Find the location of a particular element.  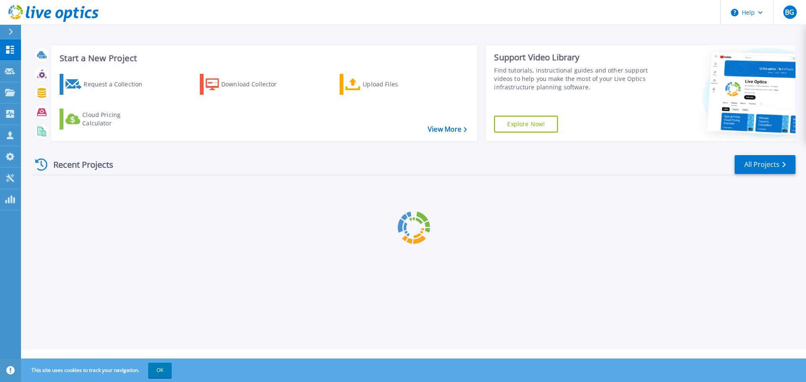

button: OK is located at coordinates (160, 371).